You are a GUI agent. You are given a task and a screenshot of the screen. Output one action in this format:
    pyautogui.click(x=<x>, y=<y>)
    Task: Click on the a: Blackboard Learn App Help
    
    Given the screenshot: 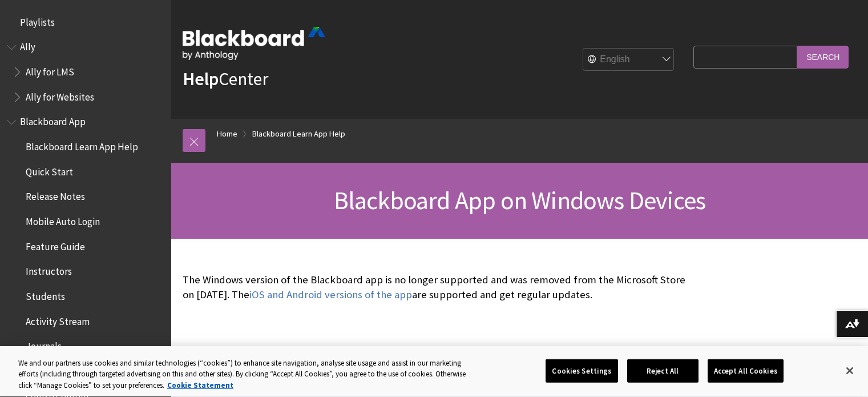 What is the action you would take?
    pyautogui.click(x=299, y=133)
    